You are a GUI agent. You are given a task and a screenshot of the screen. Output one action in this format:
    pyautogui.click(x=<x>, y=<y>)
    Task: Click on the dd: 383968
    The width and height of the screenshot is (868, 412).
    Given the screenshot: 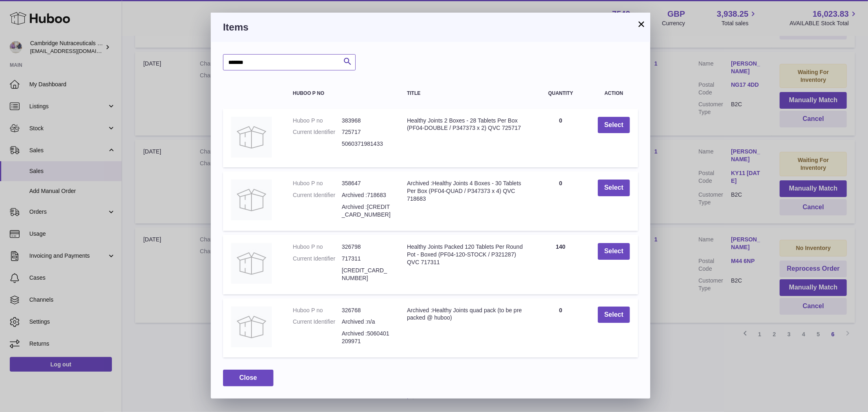 What is the action you would take?
    pyautogui.click(x=366, y=121)
    